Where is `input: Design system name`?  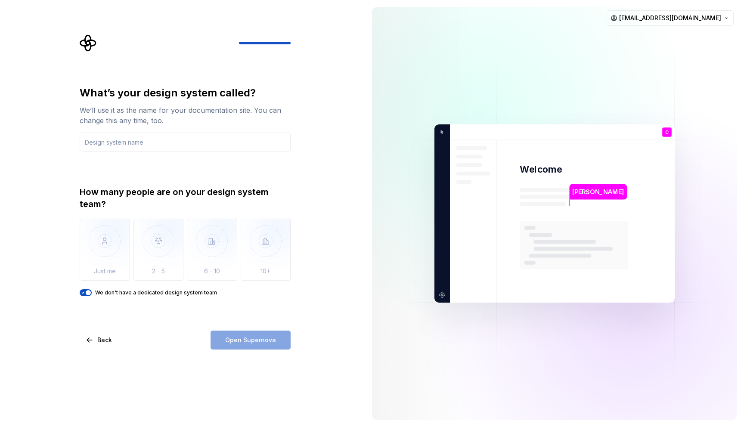 input: Design system name is located at coordinates (185, 142).